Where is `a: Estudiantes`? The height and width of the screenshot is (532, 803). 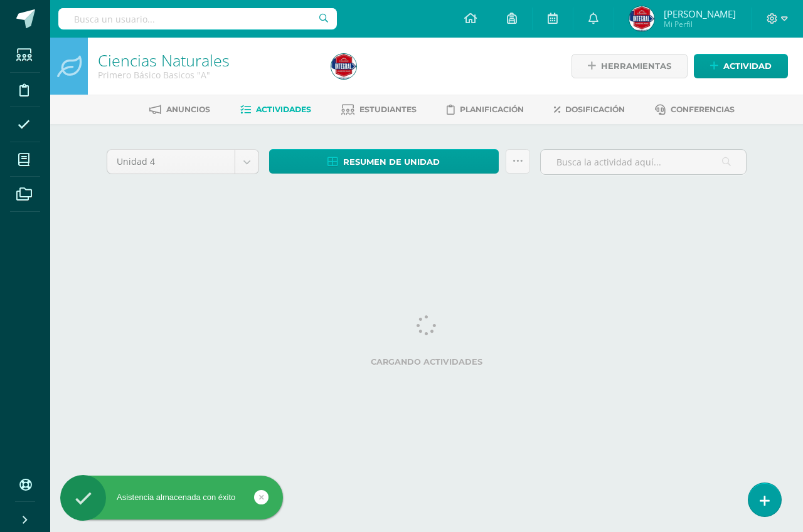
a: Estudiantes is located at coordinates (379, 110).